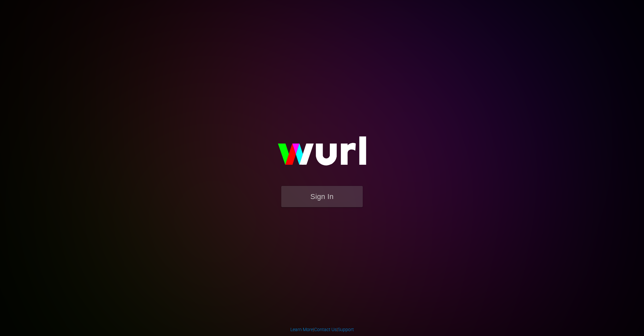 The width and height of the screenshot is (644, 336). Describe the element at coordinates (322, 196) in the screenshot. I see `button: Sign In` at that location.